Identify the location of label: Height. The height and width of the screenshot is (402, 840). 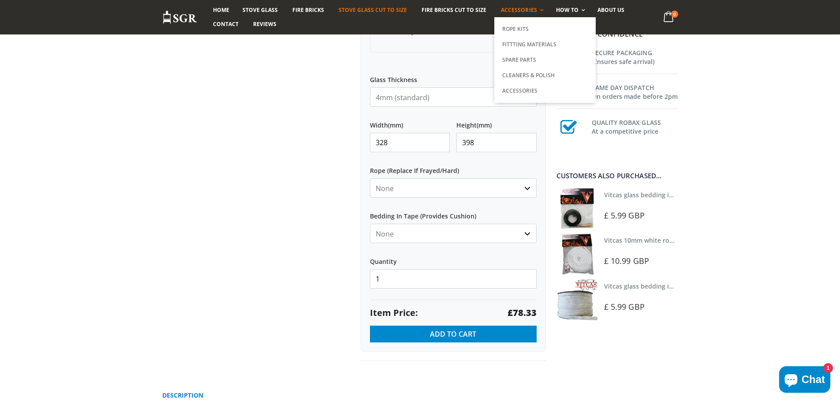
(496, 121).